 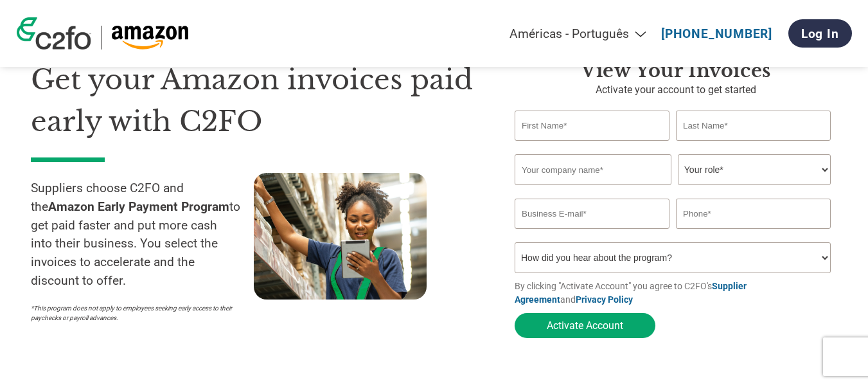 I want to click on input: Phone*, so click(x=754, y=213).